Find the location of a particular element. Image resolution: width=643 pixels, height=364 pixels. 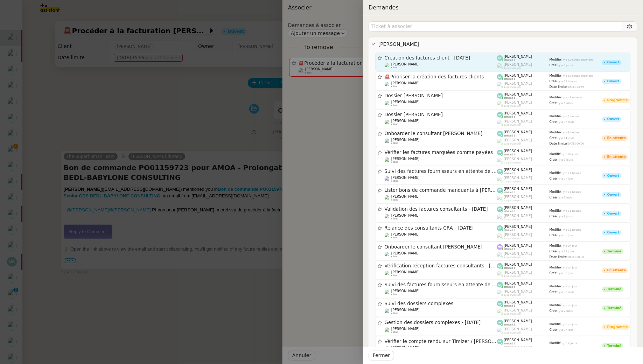

span: il y a quelques secondes is located at coordinates (577, 59).